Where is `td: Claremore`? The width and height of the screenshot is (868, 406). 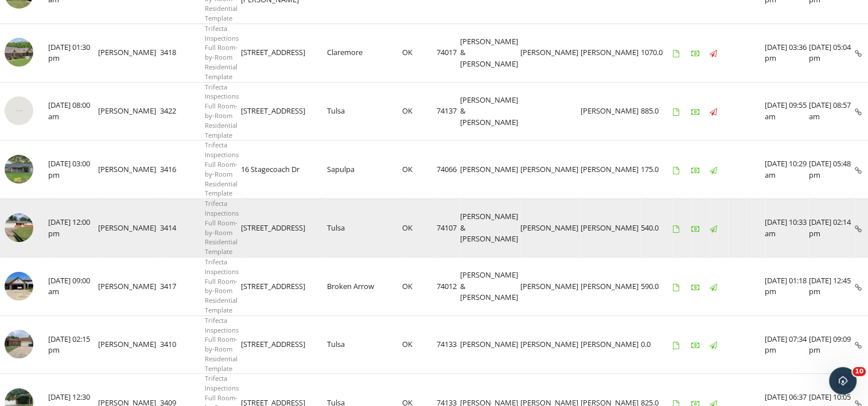 td: Claremore is located at coordinates (364, 53).